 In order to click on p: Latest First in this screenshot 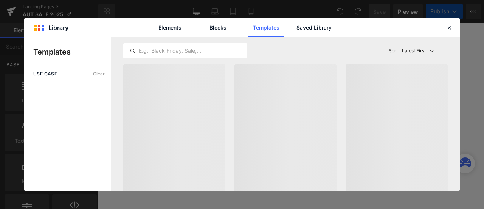, I will do `click(414, 51)`.